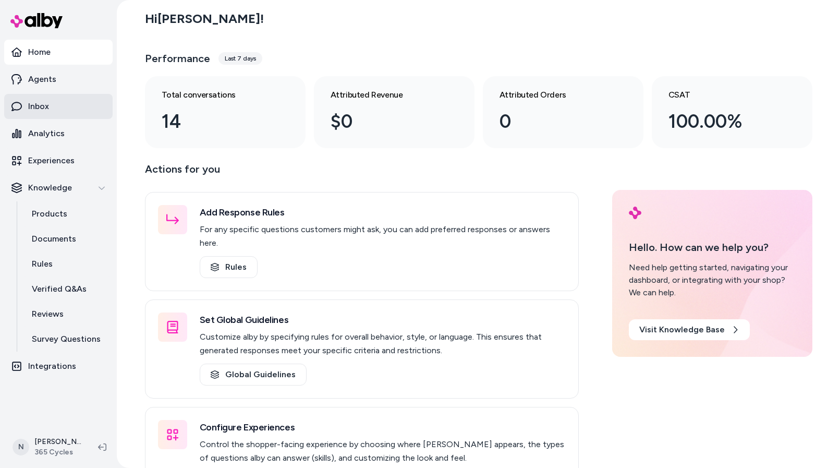 This screenshot has width=840, height=468. I want to click on div: $0, so click(386, 121).